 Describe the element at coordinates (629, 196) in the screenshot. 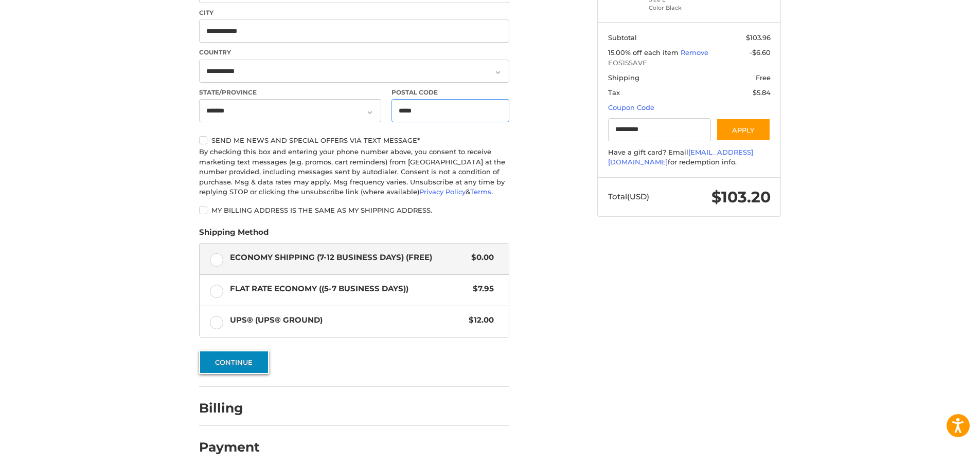

I see `span: Total (USD)` at that location.